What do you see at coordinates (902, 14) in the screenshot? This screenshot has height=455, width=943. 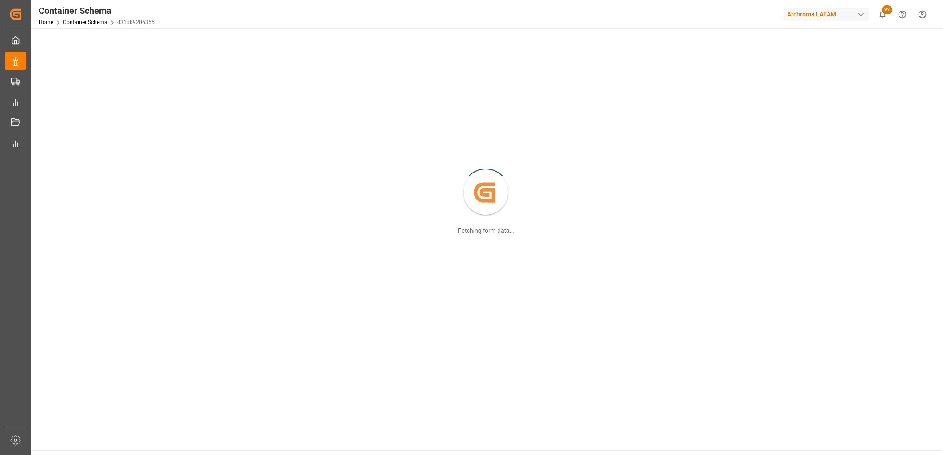 I see `button: Help Center` at bounding box center [902, 14].